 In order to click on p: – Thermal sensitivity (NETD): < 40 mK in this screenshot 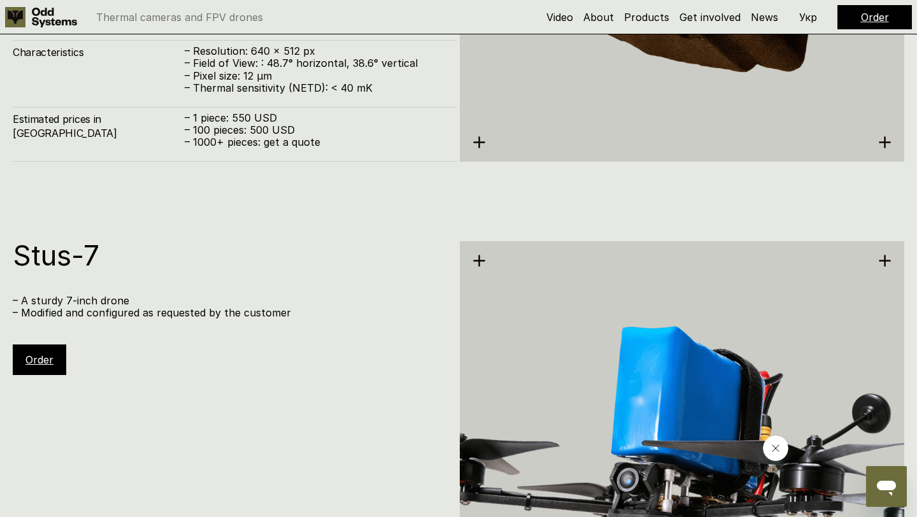, I will do `click(315, 88)`.